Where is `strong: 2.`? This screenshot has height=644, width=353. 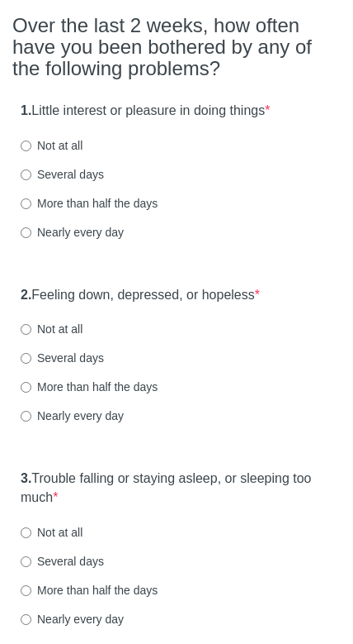
strong: 2. is located at coordinates (26, 294).